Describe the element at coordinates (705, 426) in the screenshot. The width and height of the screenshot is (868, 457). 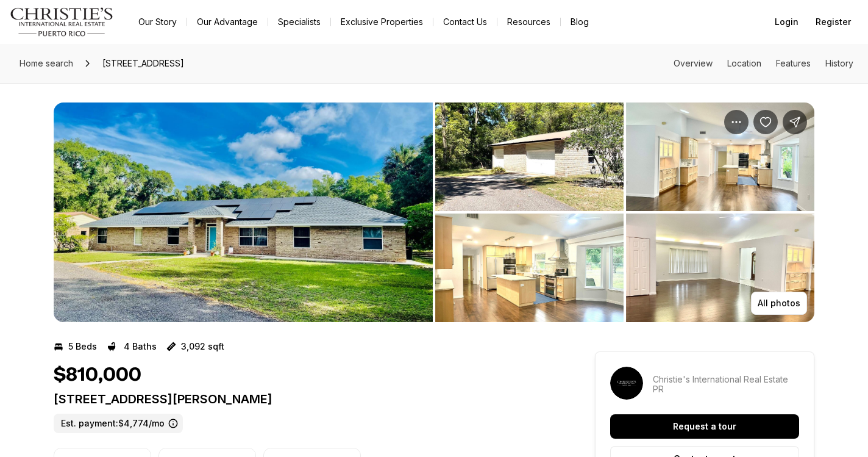
I see `p: Request a tour` at that location.